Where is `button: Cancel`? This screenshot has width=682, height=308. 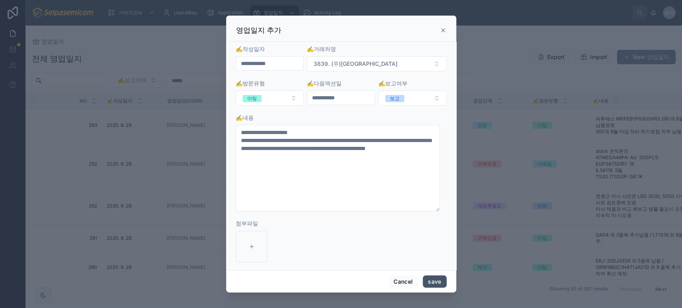
button: Cancel is located at coordinates (403, 282).